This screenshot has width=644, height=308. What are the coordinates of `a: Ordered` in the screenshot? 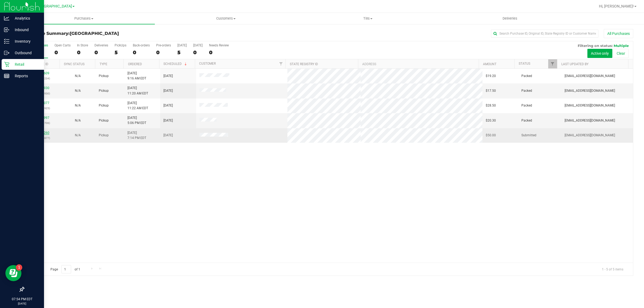 It's located at (135, 64).